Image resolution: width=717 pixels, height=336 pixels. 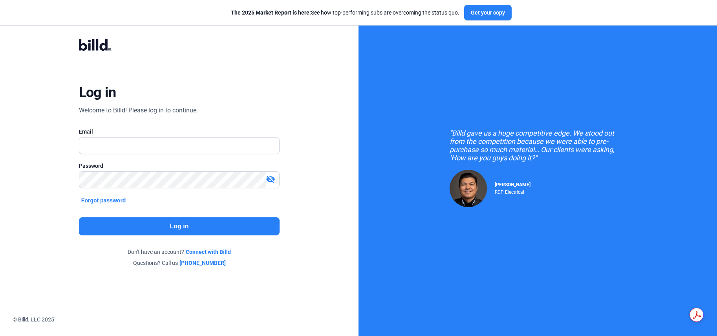 I want to click on button: Forgot password, so click(x=104, y=200).